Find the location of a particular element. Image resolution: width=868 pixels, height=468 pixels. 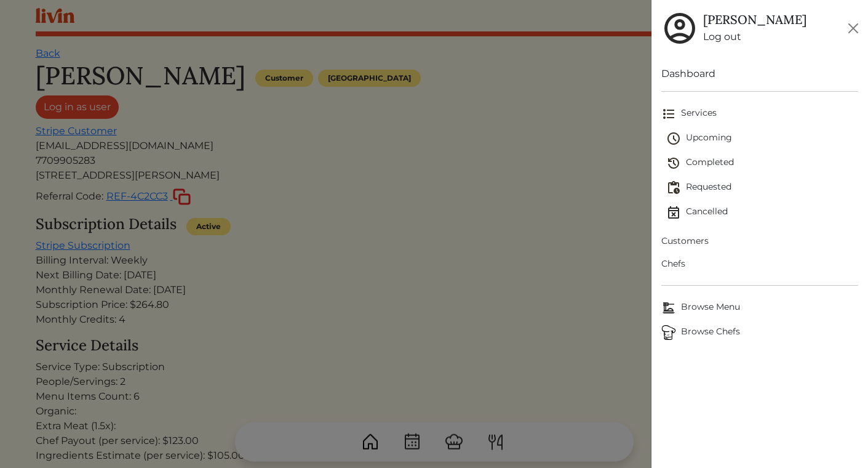

img: pending_actions-fd19ce2ea80609cc4d7bbea353f93e2f363e46d0f816104e4e0650fdd7f915cf.svg is located at coordinates (673, 188).